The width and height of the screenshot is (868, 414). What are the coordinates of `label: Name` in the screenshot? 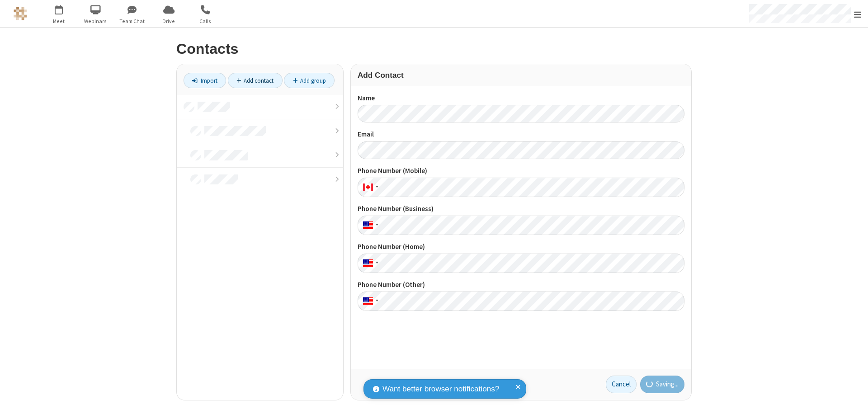 It's located at (521, 98).